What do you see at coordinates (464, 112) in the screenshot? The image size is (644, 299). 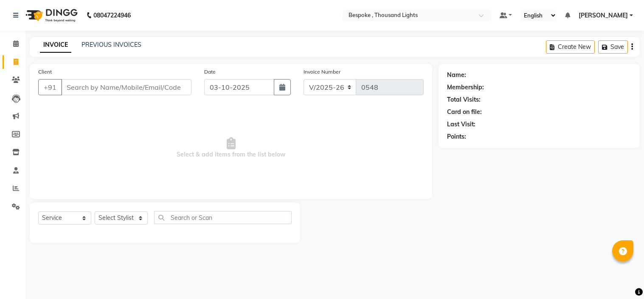 I see `div: Card on file:` at bounding box center [464, 112].